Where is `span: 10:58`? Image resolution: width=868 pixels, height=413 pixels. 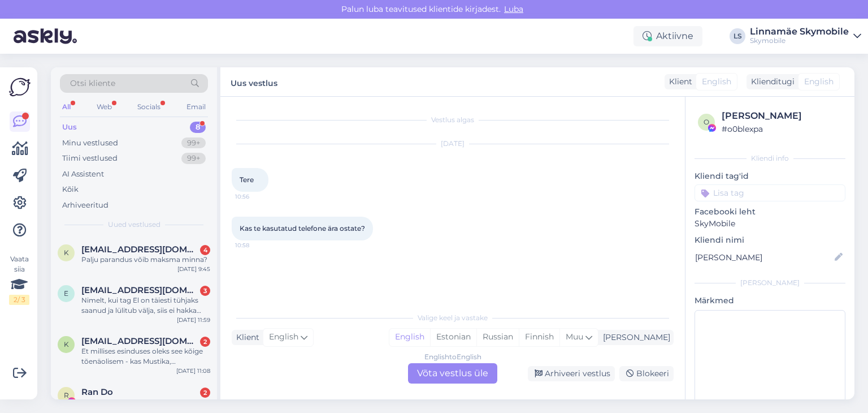 span: 10:58 is located at coordinates (256, 245).